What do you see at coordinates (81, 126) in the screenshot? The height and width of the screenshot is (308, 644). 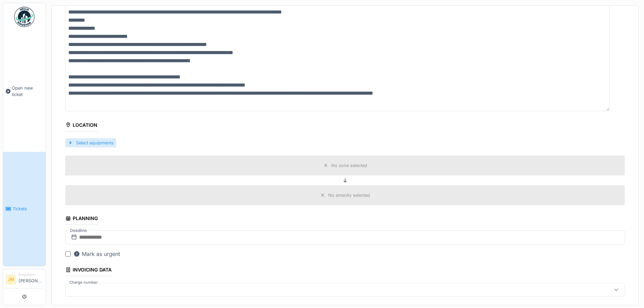 I see `div: Location` at bounding box center [81, 126].